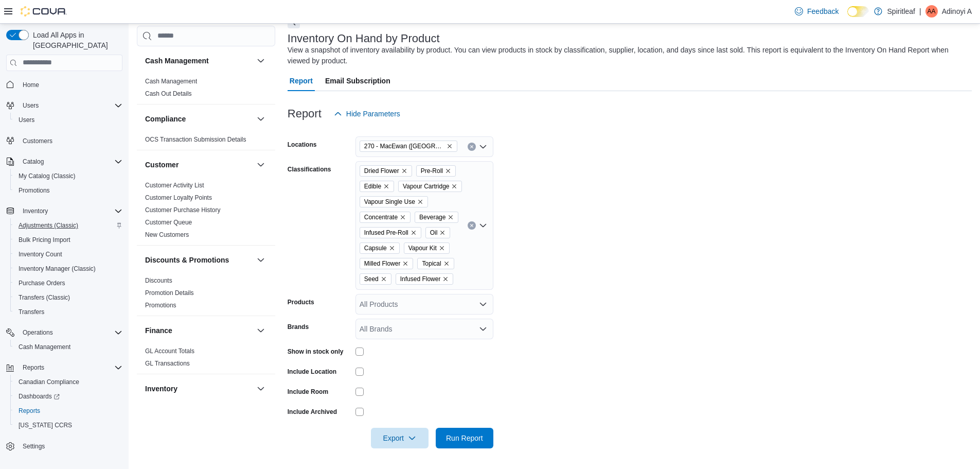 The image size is (980, 469). I want to click on button: Remove Dried Flower from selection in this group, so click(404, 171).